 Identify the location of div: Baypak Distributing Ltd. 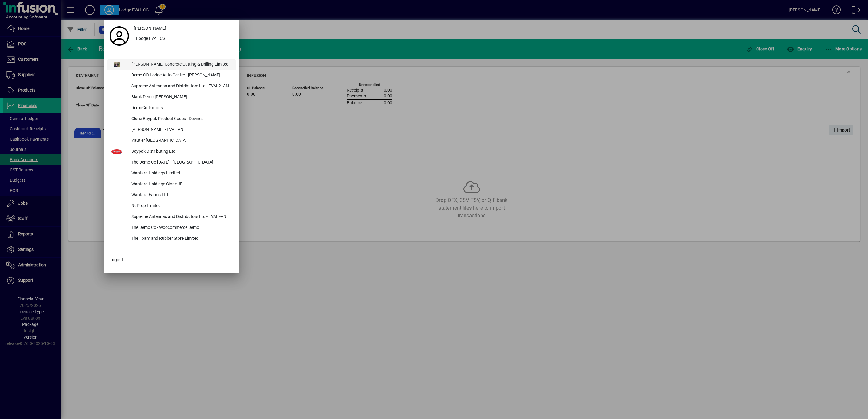
(182, 152).